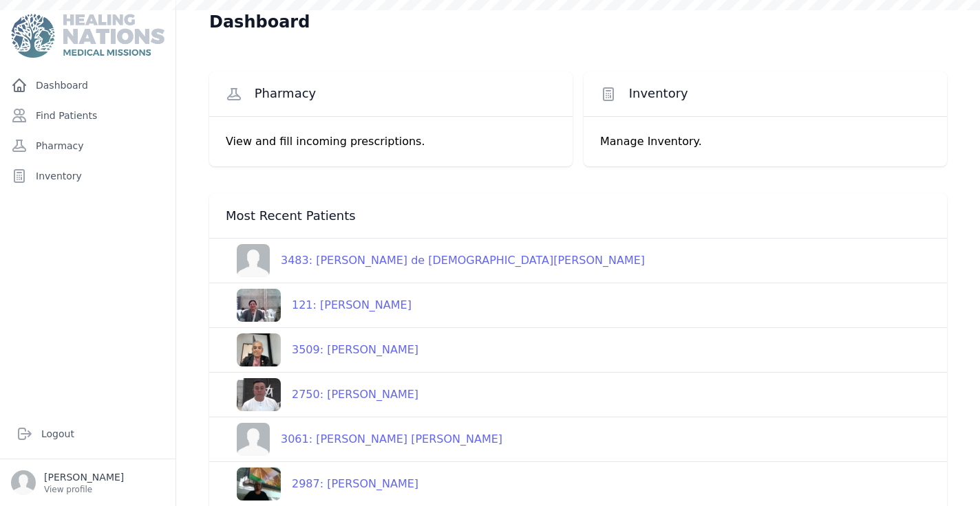 The image size is (980, 506). I want to click on a: Inventory Manage Inventory., so click(765, 119).